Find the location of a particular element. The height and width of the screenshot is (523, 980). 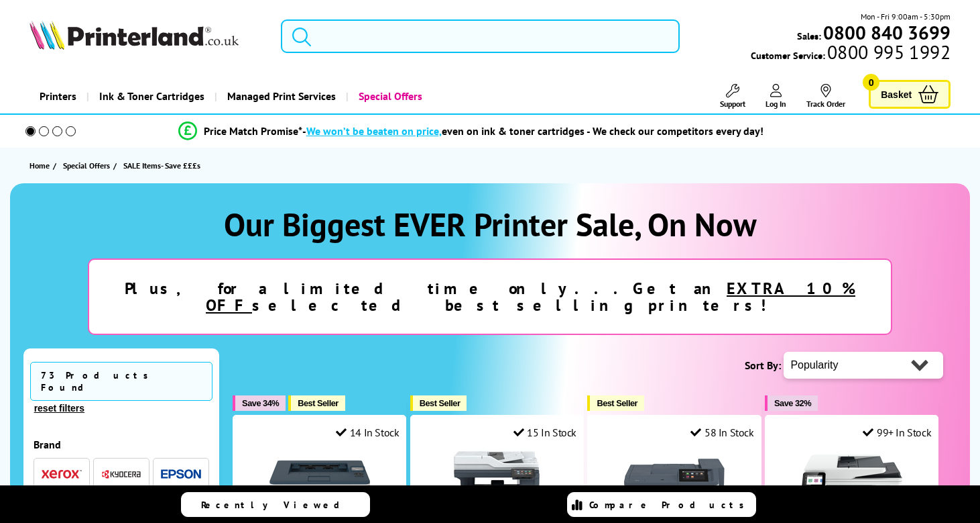

div: Brand is located at coordinates (122, 444).